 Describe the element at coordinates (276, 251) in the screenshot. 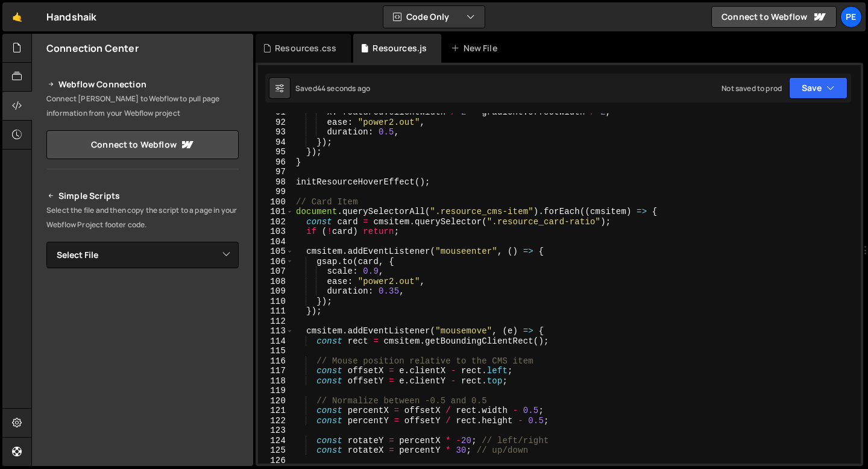

I see `div: 105` at that location.